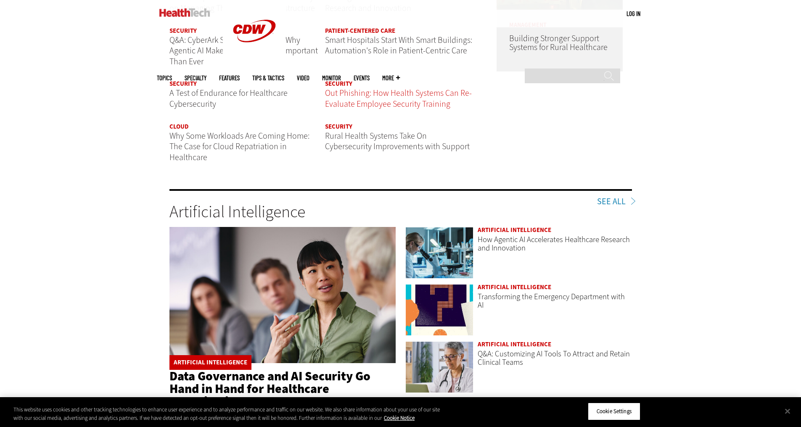 This screenshot has height=427, width=801. Describe the element at coordinates (282, 295) in the screenshot. I see `img: woman discusses data governance` at that location.